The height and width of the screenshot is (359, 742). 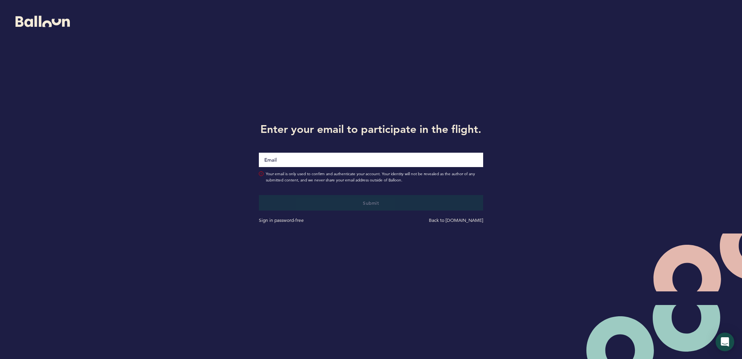 I want to click on input: Email, so click(x=371, y=160).